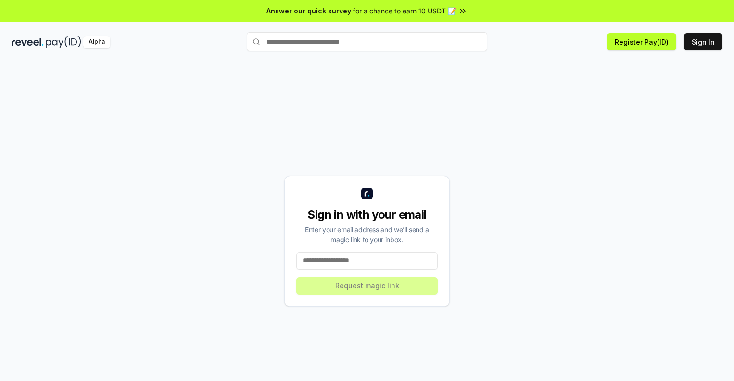 The height and width of the screenshot is (381, 734). Describe the element at coordinates (641, 42) in the screenshot. I see `button: Register Pay(ID)` at that location.